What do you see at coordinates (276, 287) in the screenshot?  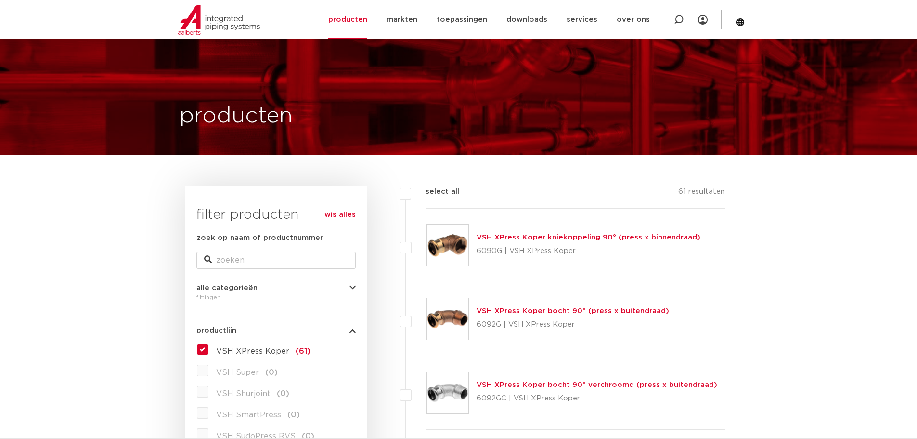 I see `button: alle categorieën` at bounding box center [276, 287].